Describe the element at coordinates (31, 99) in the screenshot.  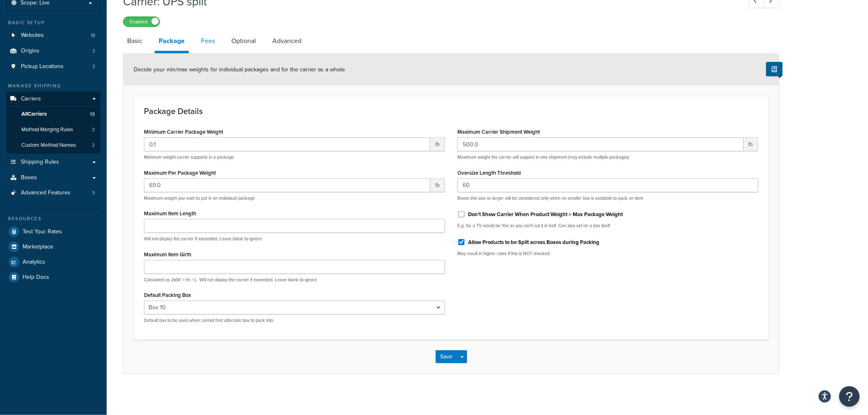
I see `span: Carriers` at that location.